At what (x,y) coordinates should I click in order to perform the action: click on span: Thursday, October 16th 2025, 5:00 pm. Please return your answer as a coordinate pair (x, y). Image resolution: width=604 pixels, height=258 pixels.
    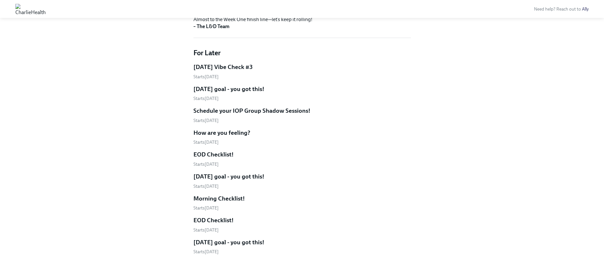
    Looking at the image, I should click on (206, 142).